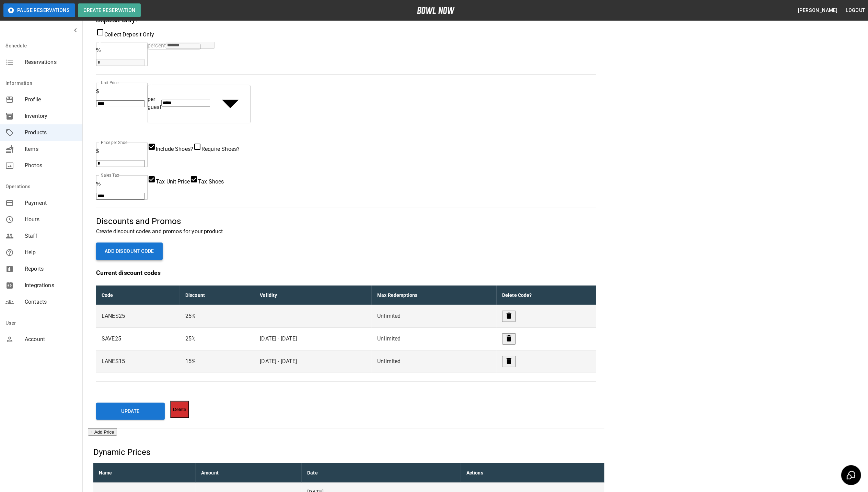 The width and height of the screenshot is (868, 492). What do you see at coordinates (138, 339) in the screenshot?
I see `p: SAVE25` at bounding box center [138, 339].